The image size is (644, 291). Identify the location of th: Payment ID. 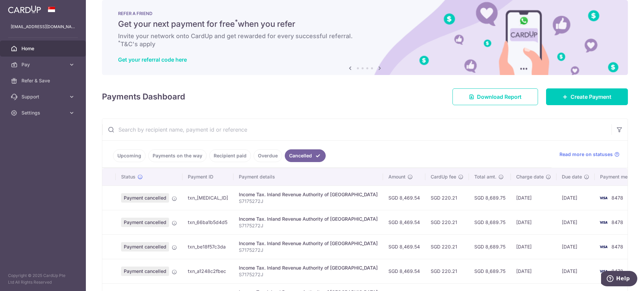
(208, 177).